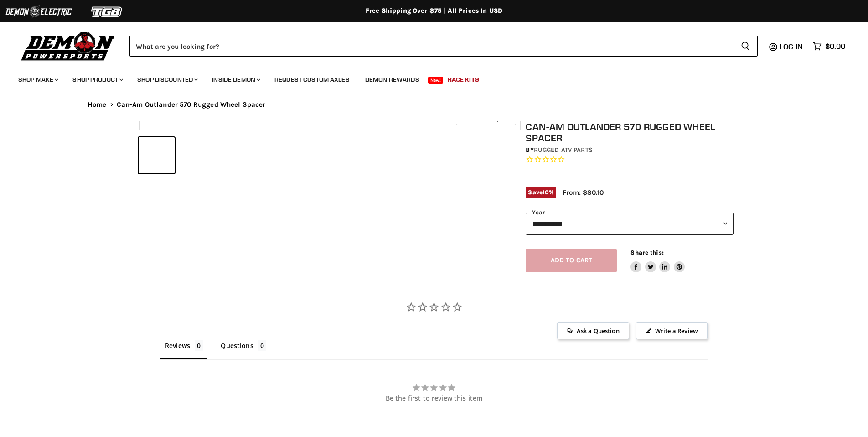 Image resolution: width=868 pixels, height=437 pixels. I want to click on form: Product, so click(444, 46).